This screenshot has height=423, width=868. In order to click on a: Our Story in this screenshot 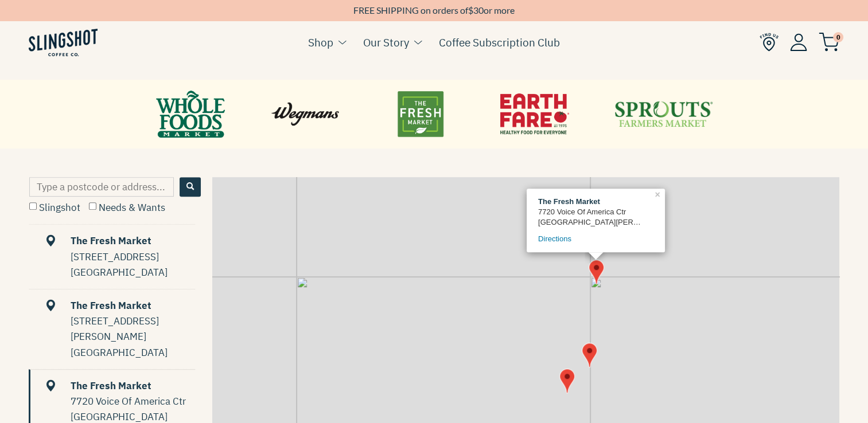, I will do `click(386, 43)`.